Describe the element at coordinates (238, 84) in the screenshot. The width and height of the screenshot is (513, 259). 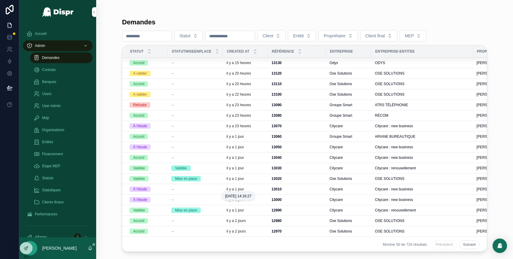
I see `p: il y a 20 heures` at that location.